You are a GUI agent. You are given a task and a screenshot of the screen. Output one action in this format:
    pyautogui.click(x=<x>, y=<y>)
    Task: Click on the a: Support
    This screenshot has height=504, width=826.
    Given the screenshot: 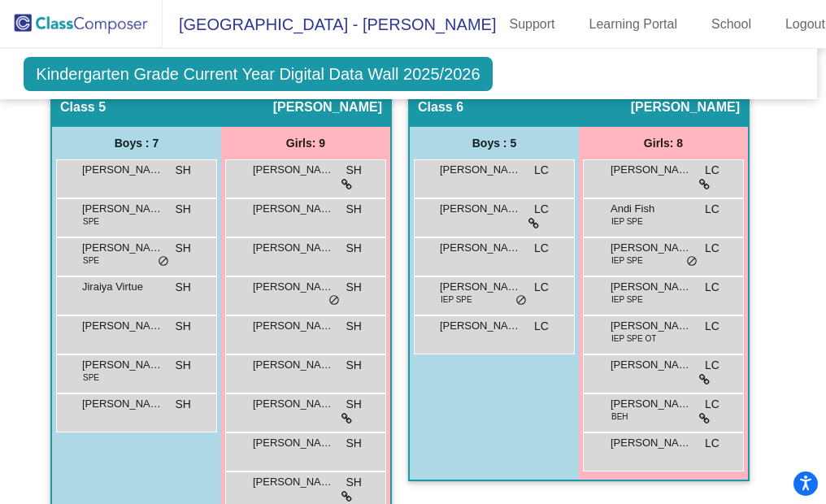 What is the action you would take?
    pyautogui.click(x=532, y=24)
    